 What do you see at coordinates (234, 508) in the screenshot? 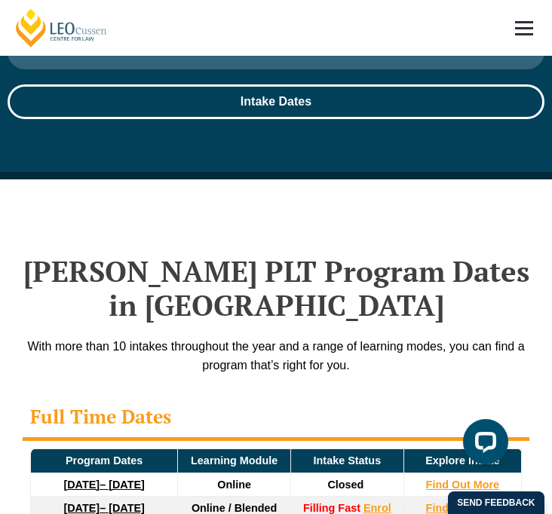
I see `span: Online / Blended` at bounding box center [234, 508].